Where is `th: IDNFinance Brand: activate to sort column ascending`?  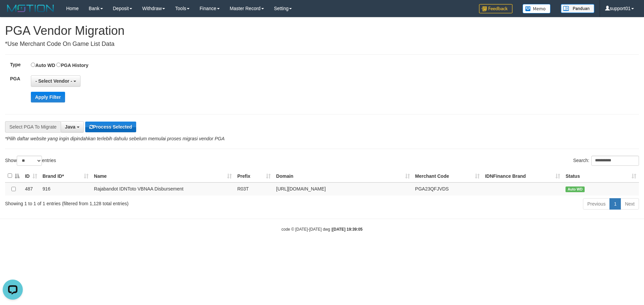 th: IDNFinance Brand: activate to sort column ascending is located at coordinates (522, 176).